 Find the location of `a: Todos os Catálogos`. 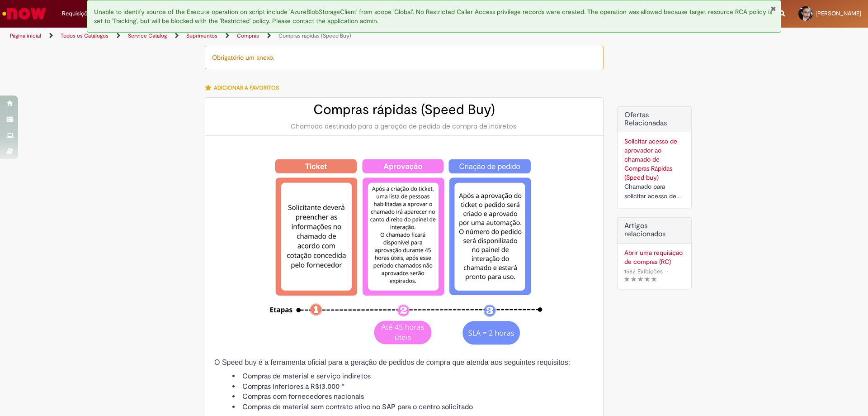

a: Todos os Catálogos is located at coordinates (85, 35).